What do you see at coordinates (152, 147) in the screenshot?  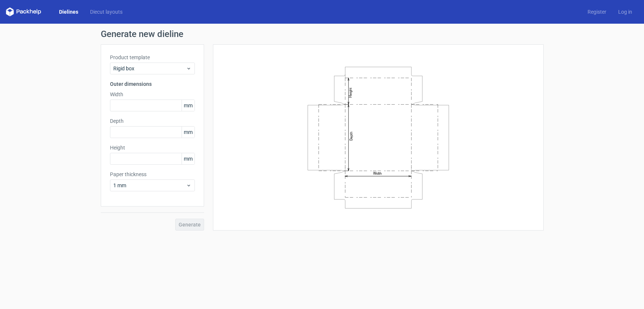 I see `label: Height` at bounding box center [152, 147].